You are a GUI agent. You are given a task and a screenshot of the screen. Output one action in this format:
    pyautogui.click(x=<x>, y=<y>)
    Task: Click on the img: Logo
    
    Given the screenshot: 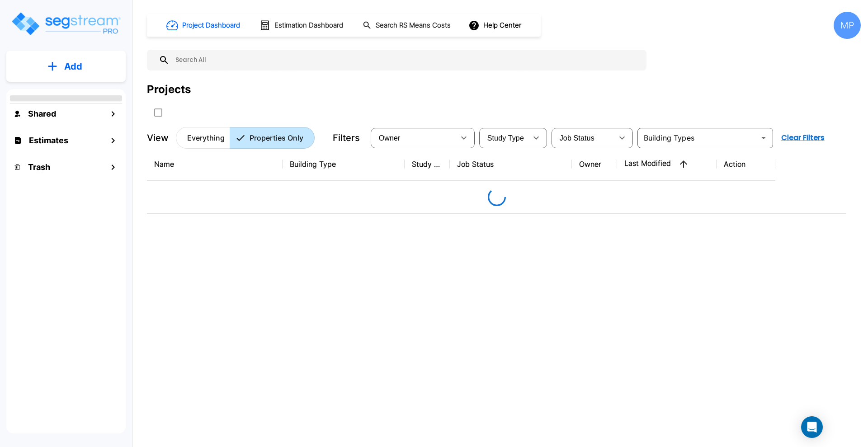 What is the action you would take?
    pyautogui.click(x=66, y=24)
    